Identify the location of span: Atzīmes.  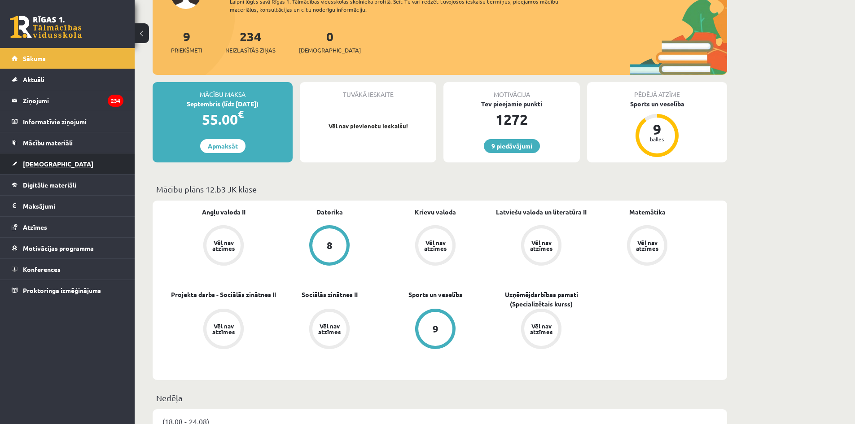
(35, 227).